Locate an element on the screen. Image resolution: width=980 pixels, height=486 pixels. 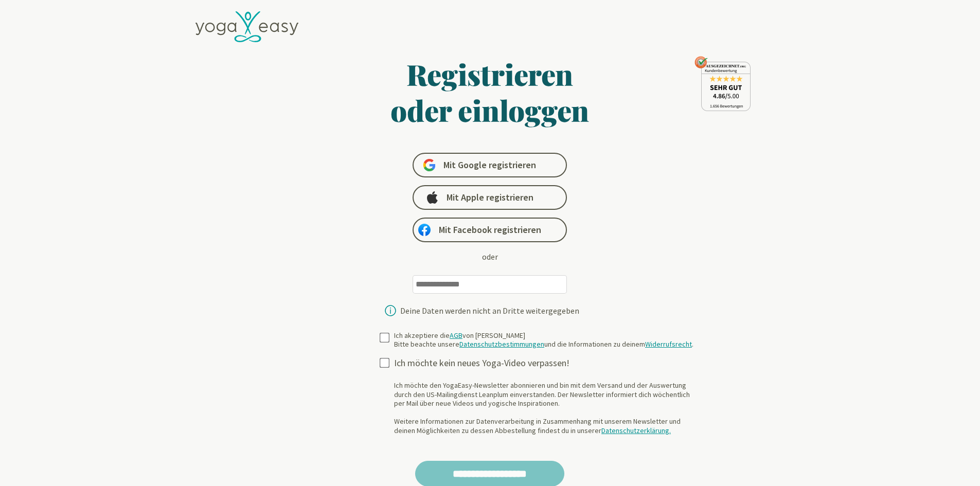
a: Mit Facebook registrieren is located at coordinates (490, 230).